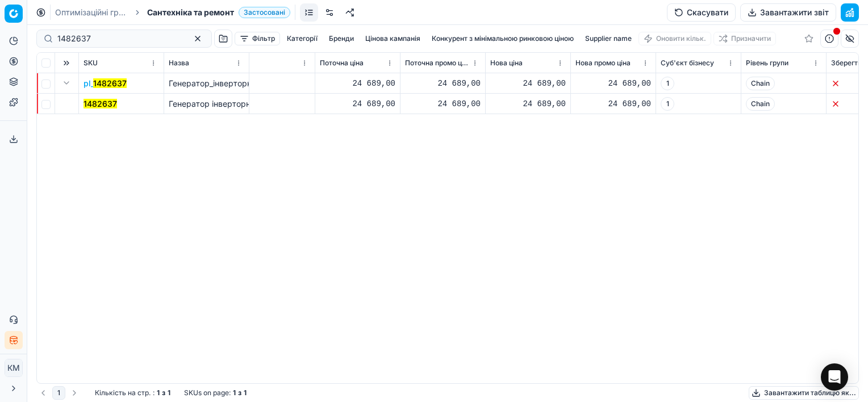 This screenshot has height=402, width=868. I want to click on nav: pagination, so click(59, 393).